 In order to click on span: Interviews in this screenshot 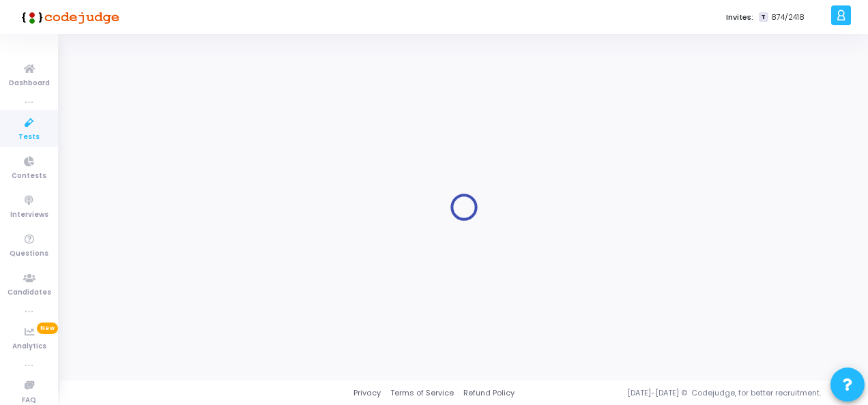, I will do `click(29, 215)`.